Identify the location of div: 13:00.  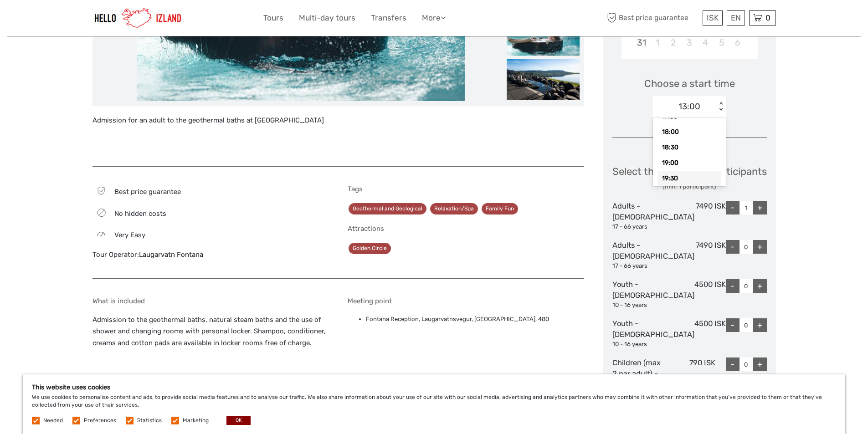
(690, 106).